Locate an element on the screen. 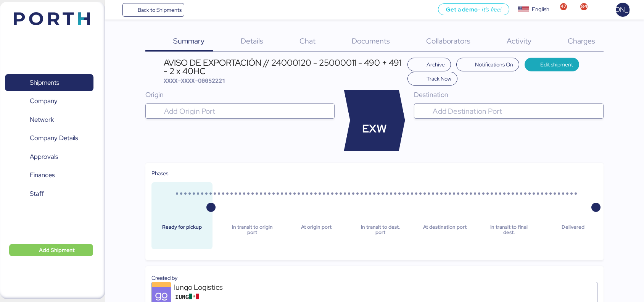 This screenshot has width=644, height=302. span: Company Details is located at coordinates (54, 138).